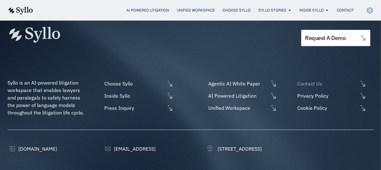 This screenshot has width=381, height=170. Describe the element at coordinates (335, 83) in the screenshot. I see `a: Contact Us` at that location.